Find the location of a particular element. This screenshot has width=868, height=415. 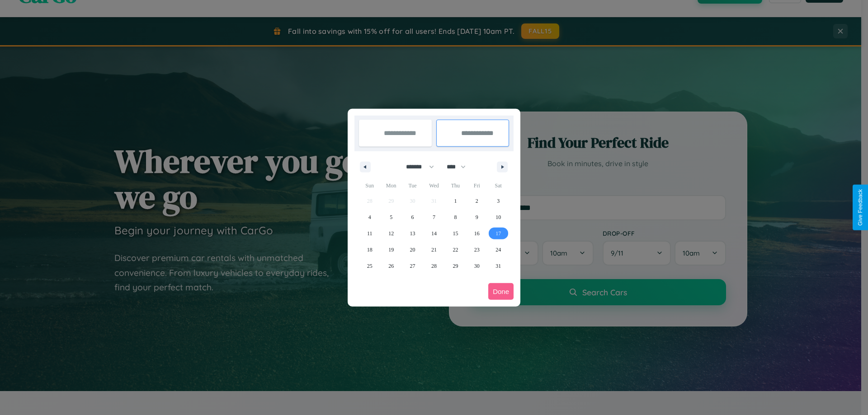

button: 17 is located at coordinates (498, 234).